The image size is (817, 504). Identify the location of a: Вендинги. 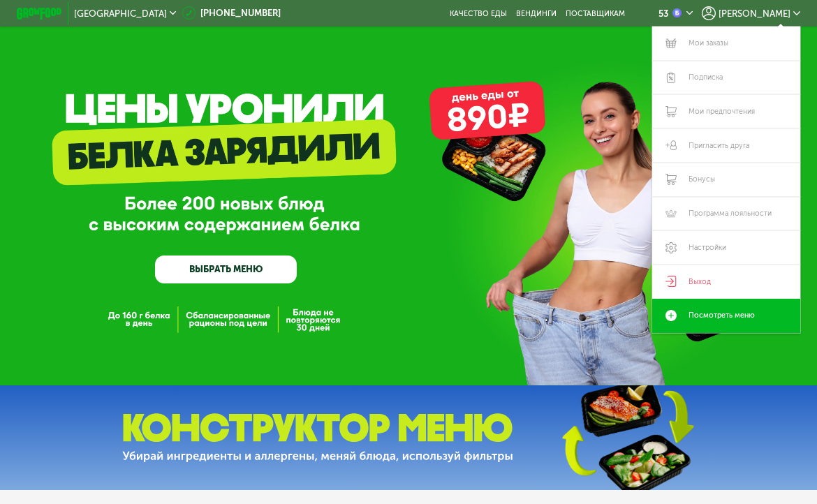
(536, 14).